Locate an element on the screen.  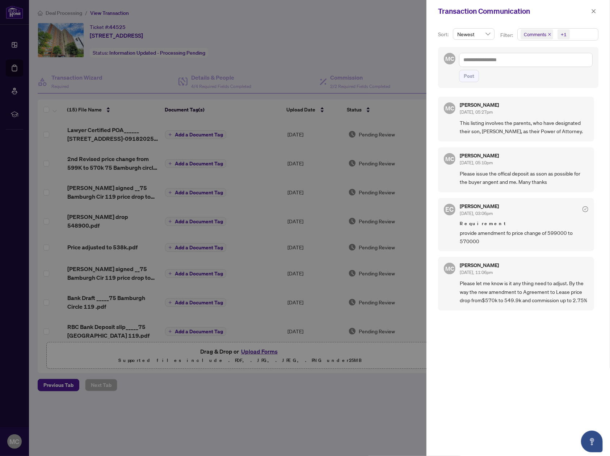
button: Open asap is located at coordinates (592, 442).